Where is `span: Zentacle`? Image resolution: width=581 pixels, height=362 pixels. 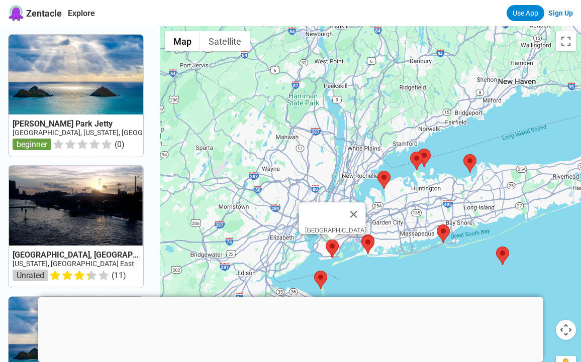 span: Zentacle is located at coordinates (44, 13).